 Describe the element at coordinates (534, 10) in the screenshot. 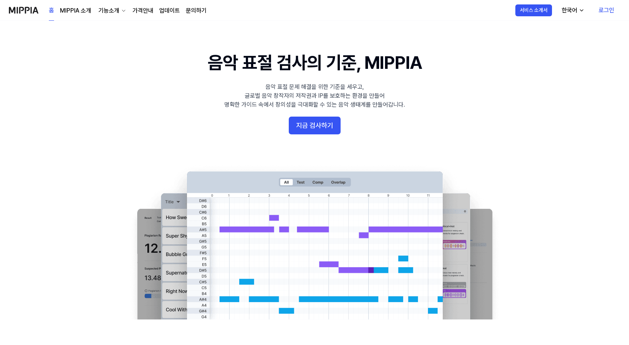

I see `button: 서비스 소개서` at that location.